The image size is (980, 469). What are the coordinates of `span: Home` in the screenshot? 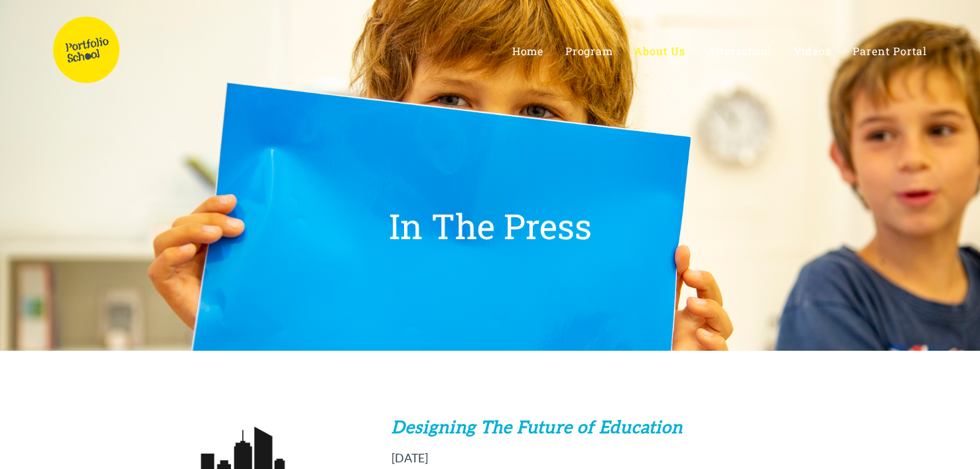 It's located at (528, 51).